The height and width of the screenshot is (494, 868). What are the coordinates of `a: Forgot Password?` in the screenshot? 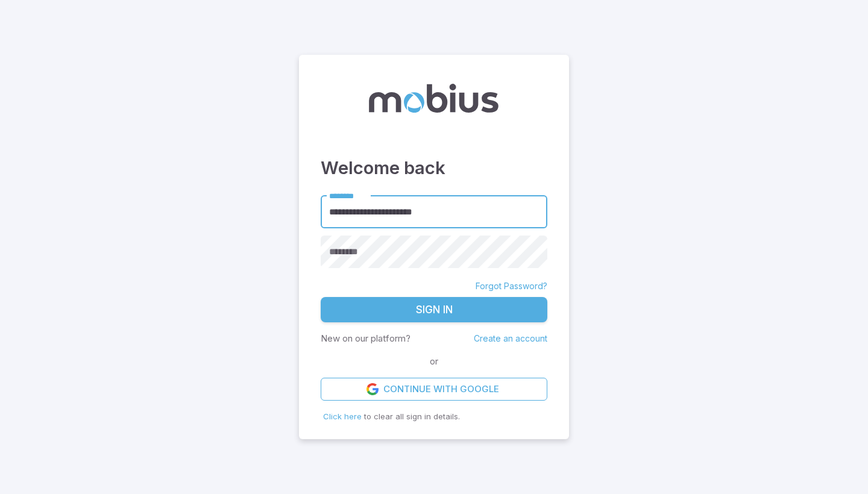 It's located at (511, 286).